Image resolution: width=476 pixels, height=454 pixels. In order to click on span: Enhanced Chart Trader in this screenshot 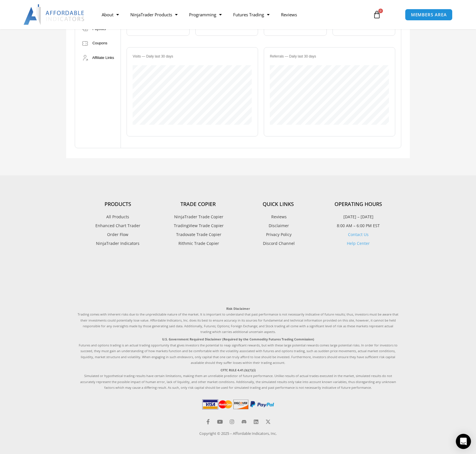, I will do `click(118, 226)`.